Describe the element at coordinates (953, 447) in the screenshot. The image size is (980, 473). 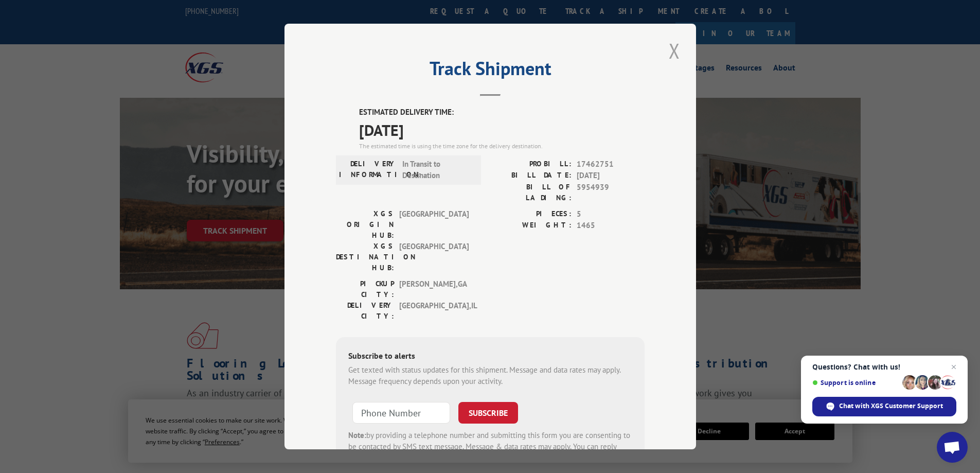
I see `a: Open chat` at that location.